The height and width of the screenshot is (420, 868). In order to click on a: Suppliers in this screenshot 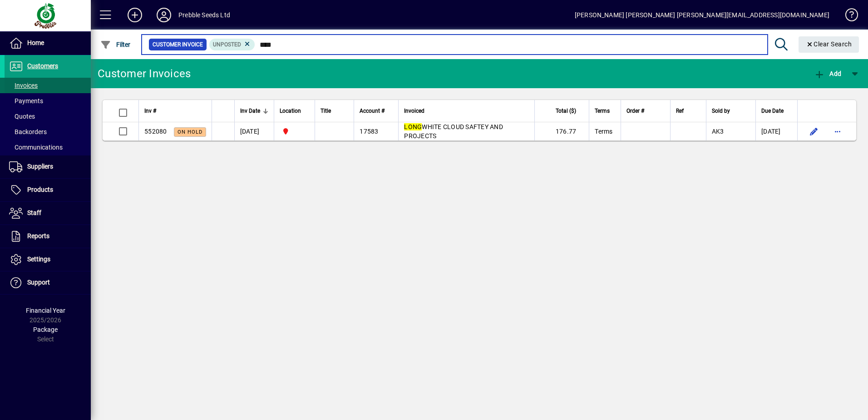, I will do `click(48, 167)`.